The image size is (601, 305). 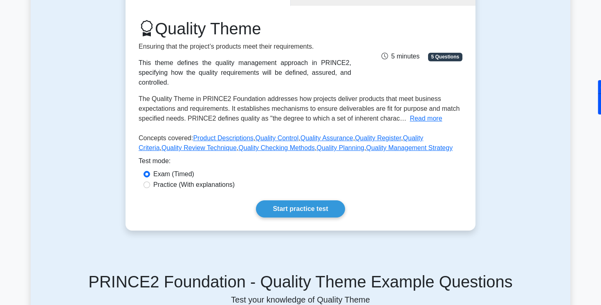 I want to click on div: Test mode:, so click(x=300, y=163).